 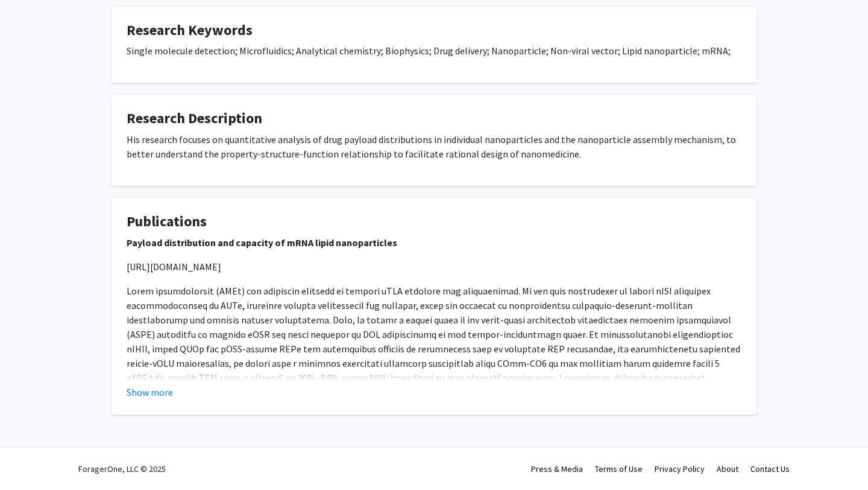 I want to click on strong: Payload distribution and capacity of mRNA lipid nanoparticles, so click(x=261, y=243).